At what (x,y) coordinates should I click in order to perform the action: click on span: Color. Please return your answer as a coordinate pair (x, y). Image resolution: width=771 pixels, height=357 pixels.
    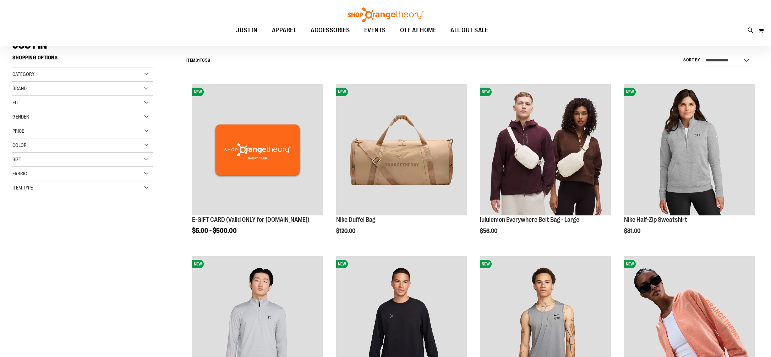
    Looking at the image, I should click on (20, 145).